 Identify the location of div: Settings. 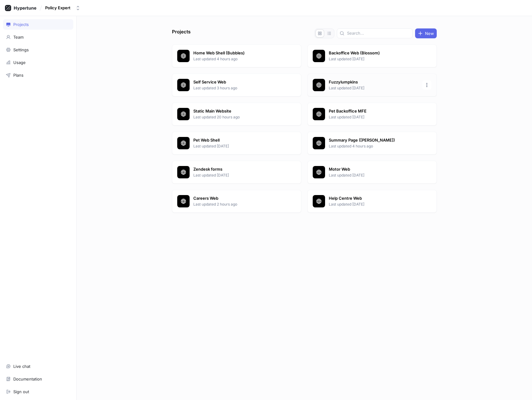
(21, 50).